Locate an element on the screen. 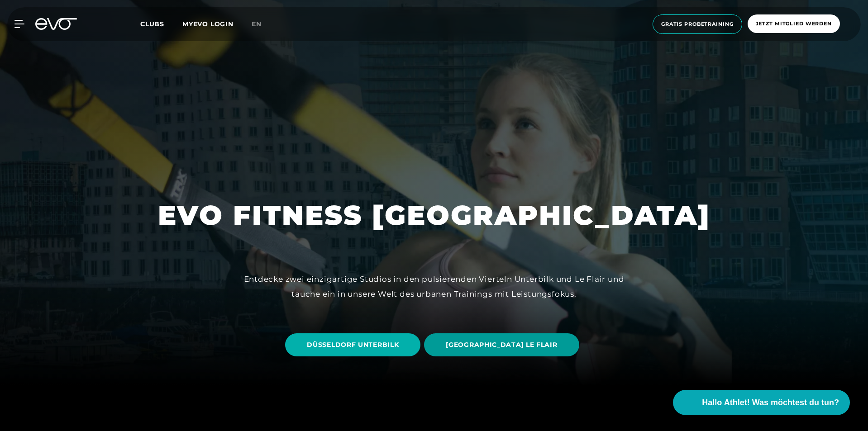  a: MYEVO LOGIN is located at coordinates (208, 24).